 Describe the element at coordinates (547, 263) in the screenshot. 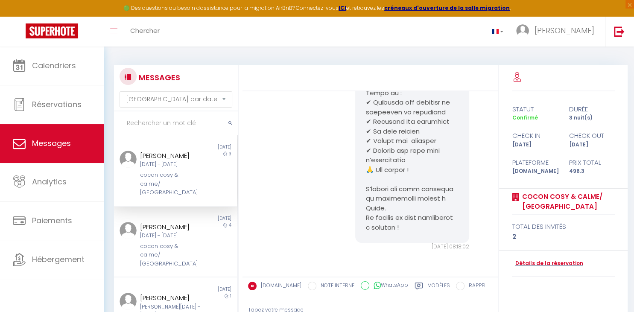

I see `a: Détails de la réservation` at that location.